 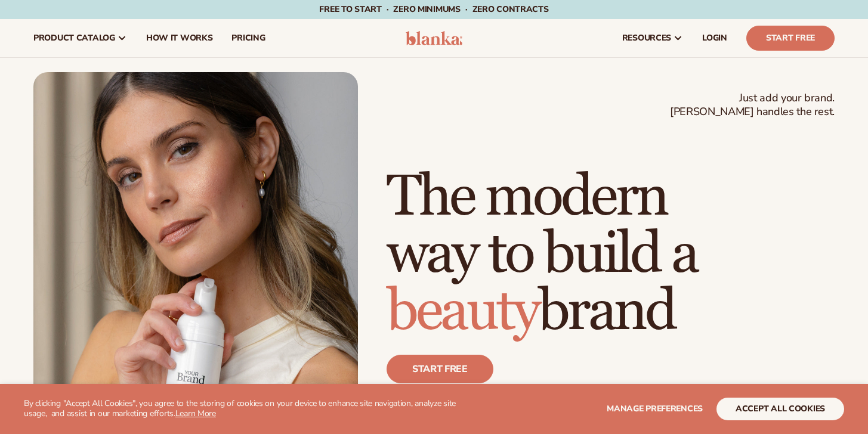 I want to click on span: beauty, so click(x=462, y=311).